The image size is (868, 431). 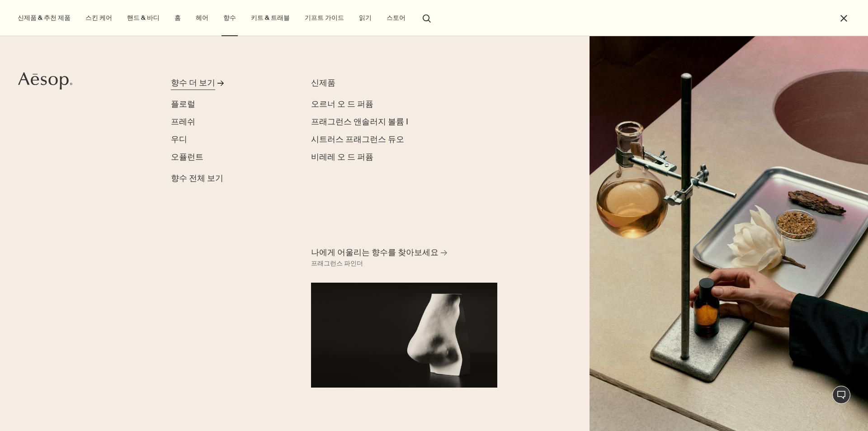 What do you see at coordinates (197, 177) in the screenshot?
I see `a: 향수 전체 보기` at bounding box center [197, 177].